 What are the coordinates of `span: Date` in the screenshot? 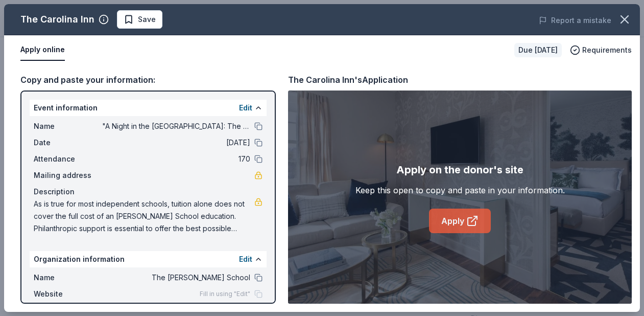 It's located at (68, 143).